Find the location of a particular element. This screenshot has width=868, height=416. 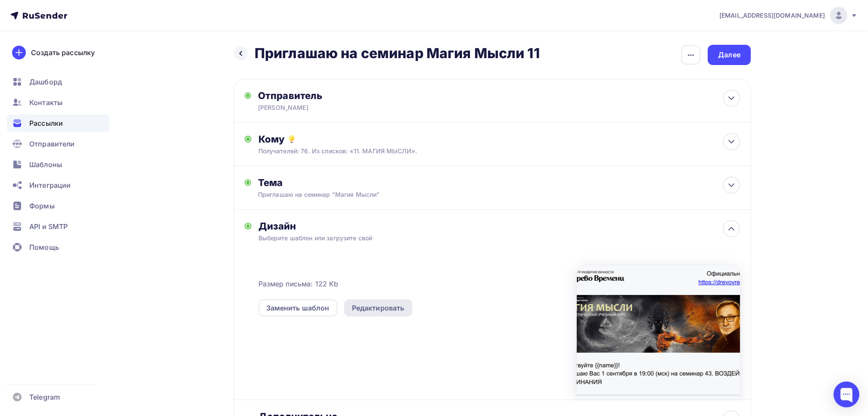

div: Кому is located at coordinates (499, 139).